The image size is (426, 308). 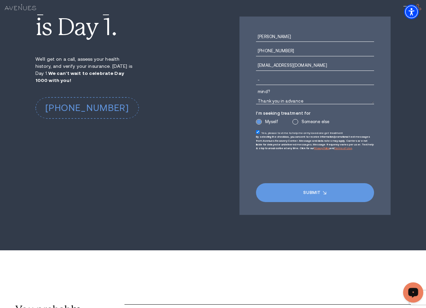 What do you see at coordinates (343, 148) in the screenshot?
I see `a: Terms of Use - open in a new tab` at bounding box center [343, 148].